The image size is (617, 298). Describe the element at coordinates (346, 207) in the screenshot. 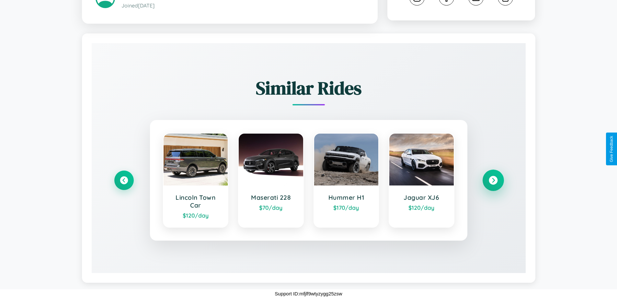

I see `div: $ 170 /day` at that location.